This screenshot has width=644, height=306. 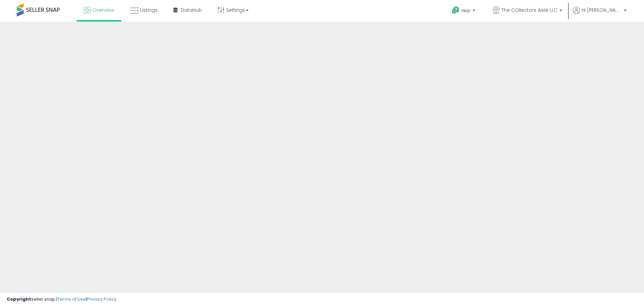 What do you see at coordinates (466, 10) in the screenshot?
I see `span: Help` at bounding box center [466, 10].